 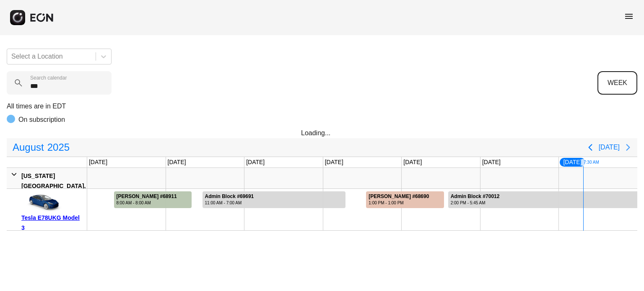 I want to click on div: Rented for 1 days by nia murphy Current status is late, so click(x=405, y=199).